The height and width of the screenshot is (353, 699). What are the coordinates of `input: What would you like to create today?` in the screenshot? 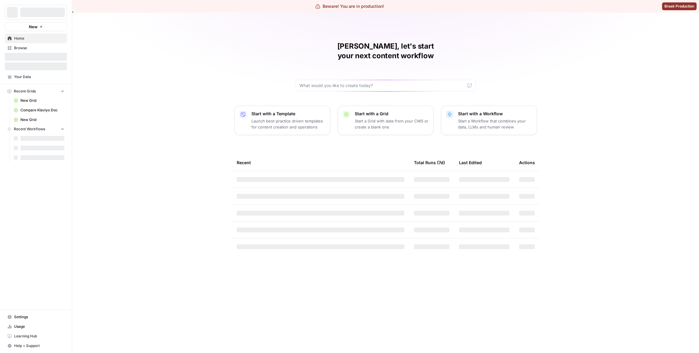 It's located at (382, 86).